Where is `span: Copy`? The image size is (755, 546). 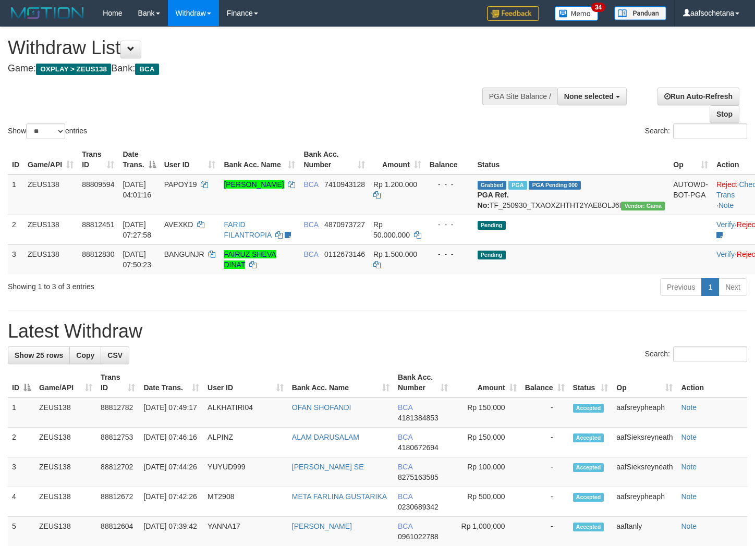 span: Copy is located at coordinates (85, 355).